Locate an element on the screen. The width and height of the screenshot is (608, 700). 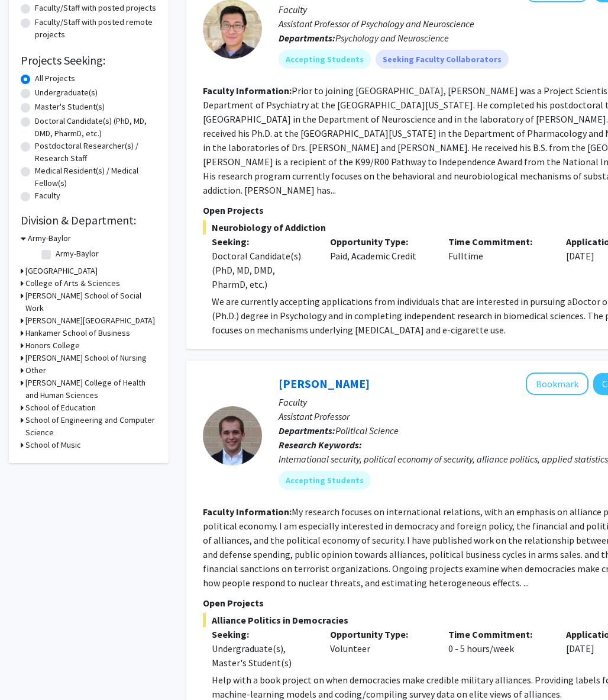
label: Faculty is located at coordinates (47, 196).